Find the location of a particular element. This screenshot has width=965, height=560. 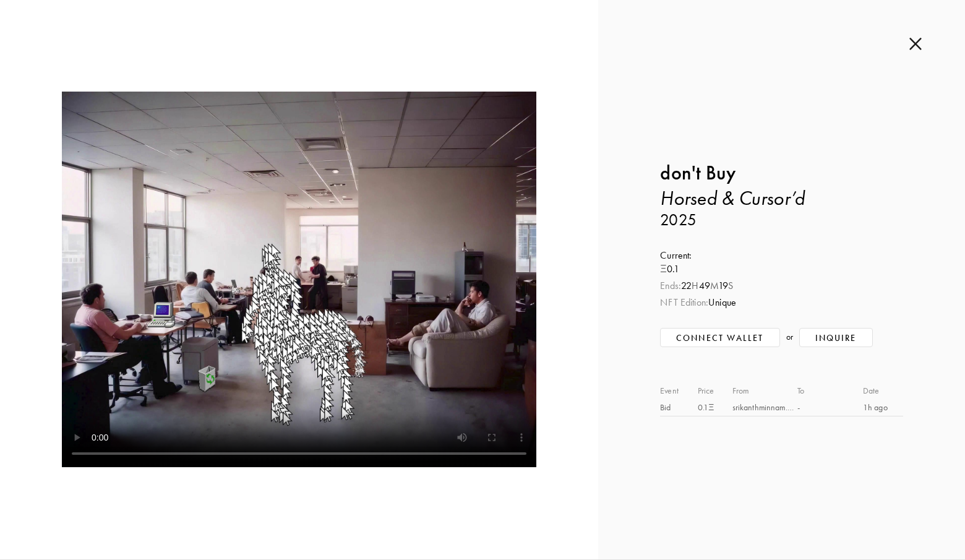

div: 0.1 Ξ is located at coordinates (715, 408).